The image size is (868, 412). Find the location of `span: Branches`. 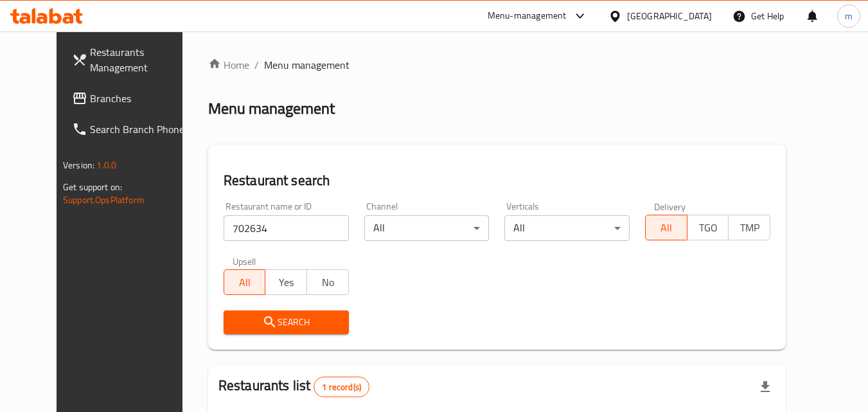

span: Branches is located at coordinates (141, 99).